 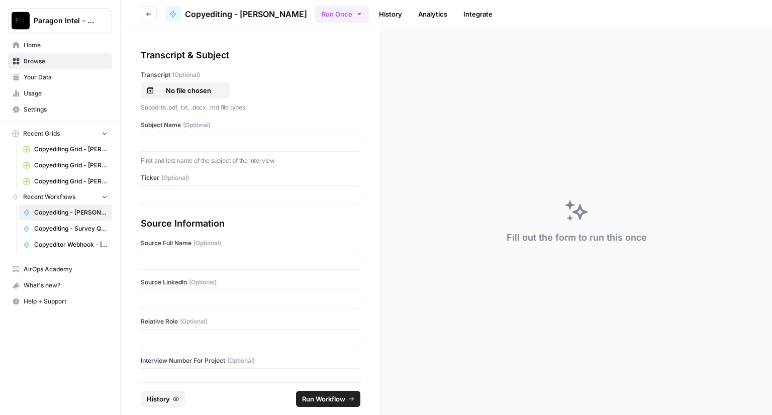 What do you see at coordinates (64, 21) in the screenshot?
I see `span: Paragon Intel - Copyediting` at bounding box center [64, 21].